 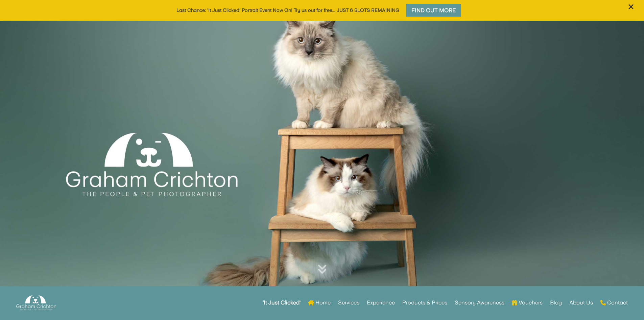 What do you see at coordinates (527, 303) in the screenshot?
I see `a: Vouchers` at bounding box center [527, 303].